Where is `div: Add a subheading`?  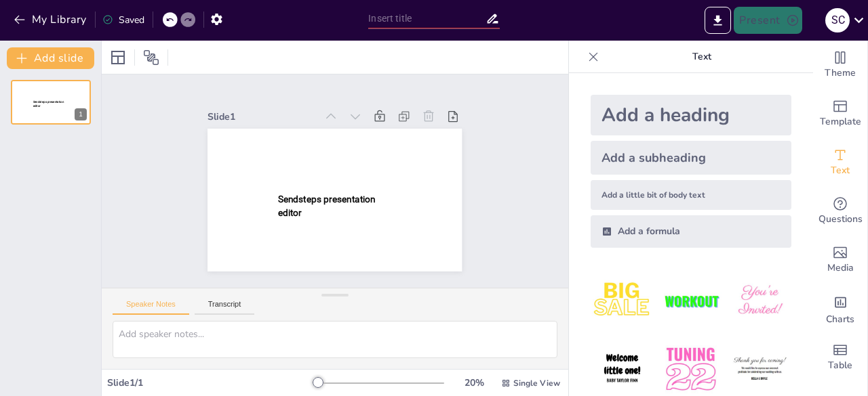
div: Add a subheading is located at coordinates (691, 158).